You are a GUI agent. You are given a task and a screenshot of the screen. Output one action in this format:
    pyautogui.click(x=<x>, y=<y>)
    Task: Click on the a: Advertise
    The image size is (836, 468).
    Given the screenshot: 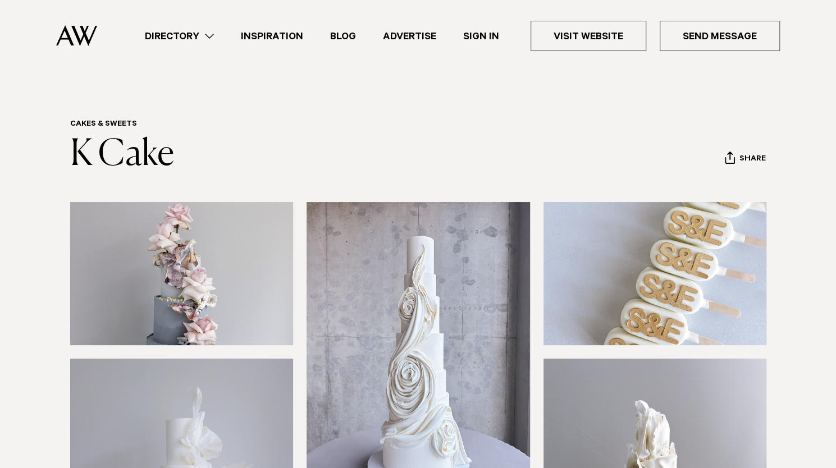 What is the action you would take?
    pyautogui.click(x=409, y=36)
    